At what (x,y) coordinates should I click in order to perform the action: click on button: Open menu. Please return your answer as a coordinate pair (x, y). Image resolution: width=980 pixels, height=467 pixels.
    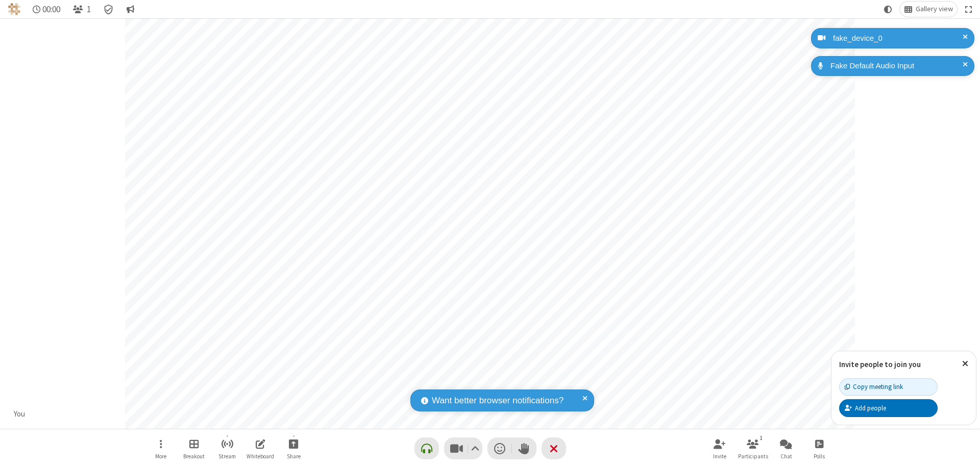
    Looking at the image, I should click on (161, 448).